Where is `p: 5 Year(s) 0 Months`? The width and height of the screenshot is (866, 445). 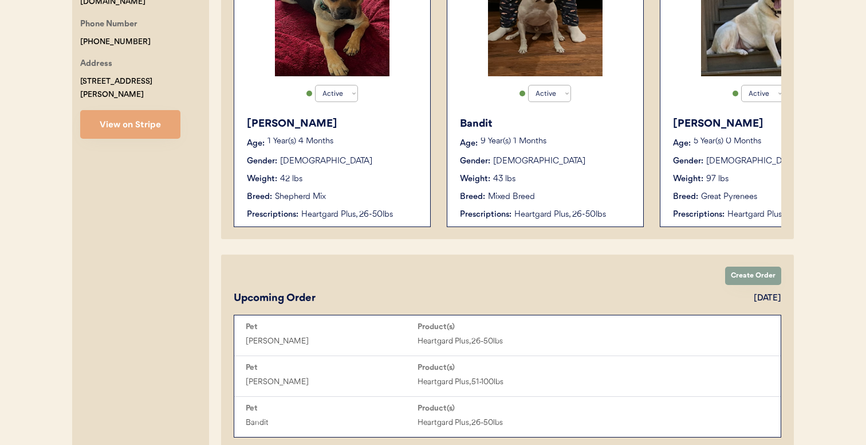
p: 5 Year(s) 0 Months is located at coordinates (769, 141).